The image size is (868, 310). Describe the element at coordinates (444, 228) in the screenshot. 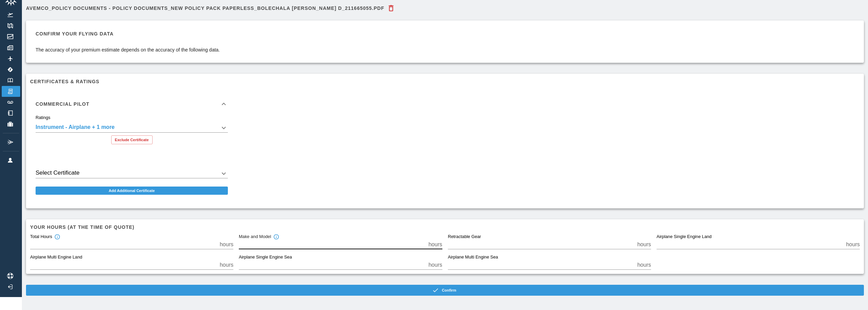

I see `h6: Your hours (at the time of quote)` at that location.